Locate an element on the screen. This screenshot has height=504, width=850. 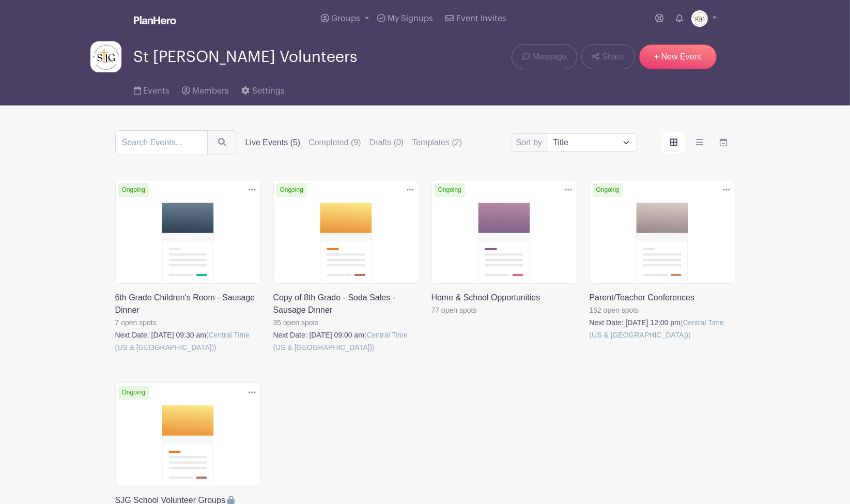
span: Message is located at coordinates (549, 57).